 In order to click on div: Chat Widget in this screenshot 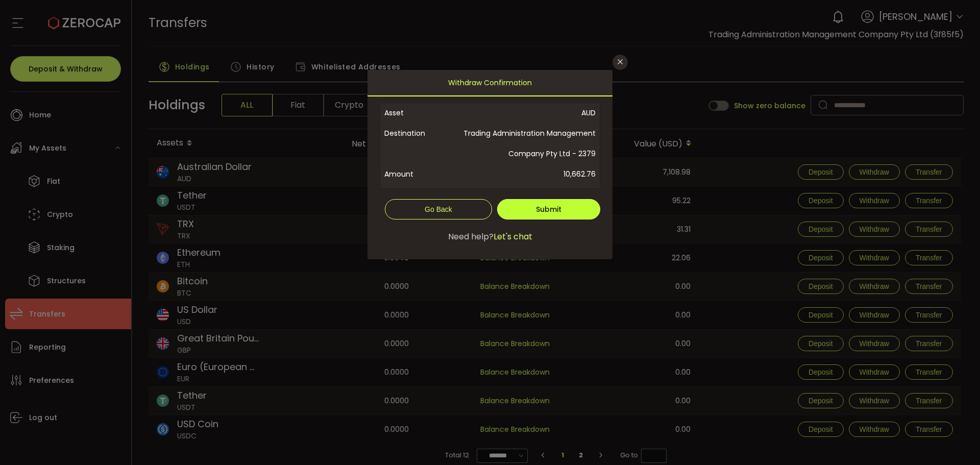, I will do `click(955, 441)`.